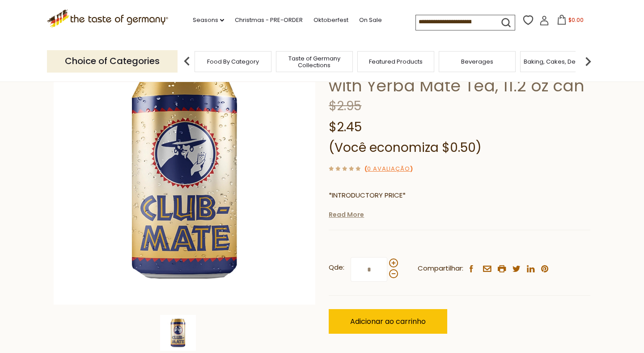  Describe the element at coordinates (459, 75) in the screenshot. I see `h1: Club Mate Energy Soft Drink with Yerba Mate Tea, 11.2 oz can` at that location.